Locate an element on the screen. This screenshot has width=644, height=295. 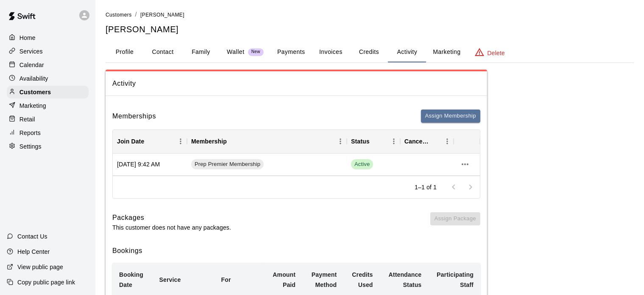
a: Prep Premier Membership is located at coordinates (229, 164).